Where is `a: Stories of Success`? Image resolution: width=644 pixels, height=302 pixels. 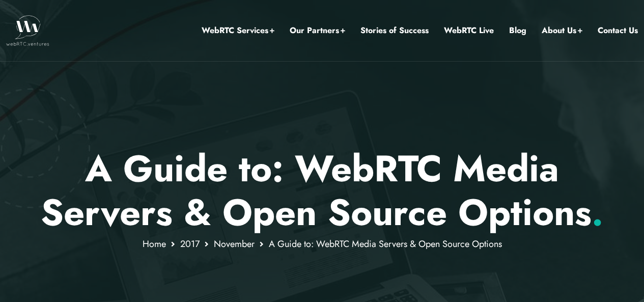
a: Stories of Success is located at coordinates (394, 31).